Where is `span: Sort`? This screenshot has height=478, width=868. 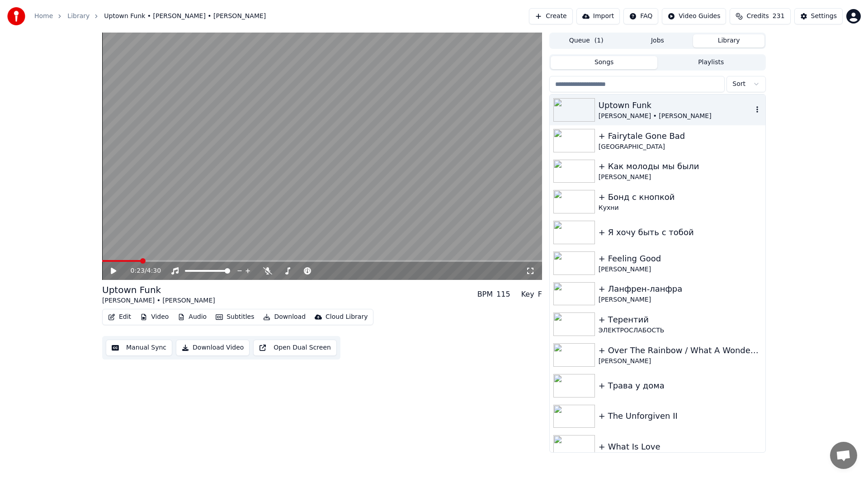 span: Sort is located at coordinates (739, 84).